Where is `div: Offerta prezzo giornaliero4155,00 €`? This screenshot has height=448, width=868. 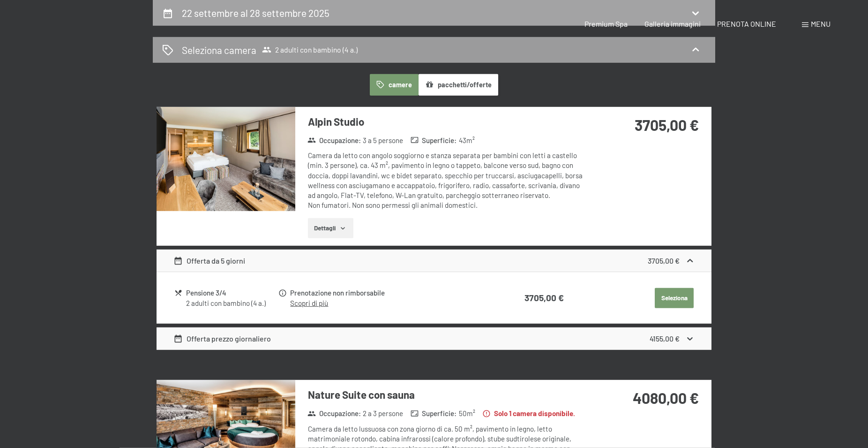 div: Offerta prezzo giornaliero4155,00 € is located at coordinates (434, 339).